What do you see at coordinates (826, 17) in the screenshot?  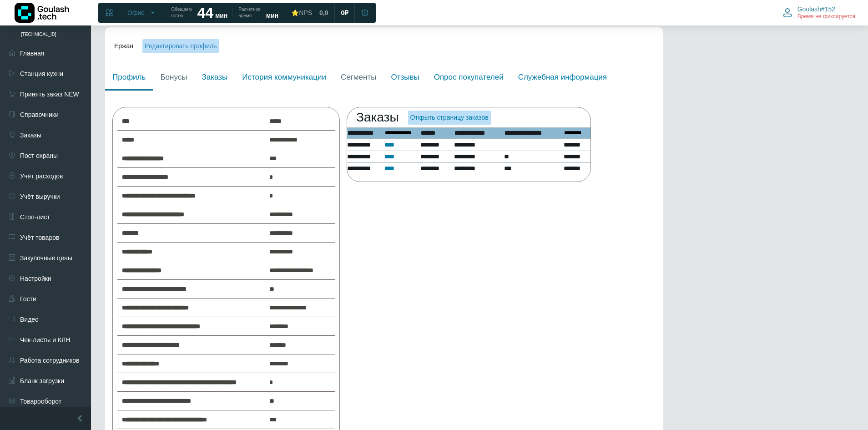 I see `span: Время не фиксируется` at bounding box center [826, 17].